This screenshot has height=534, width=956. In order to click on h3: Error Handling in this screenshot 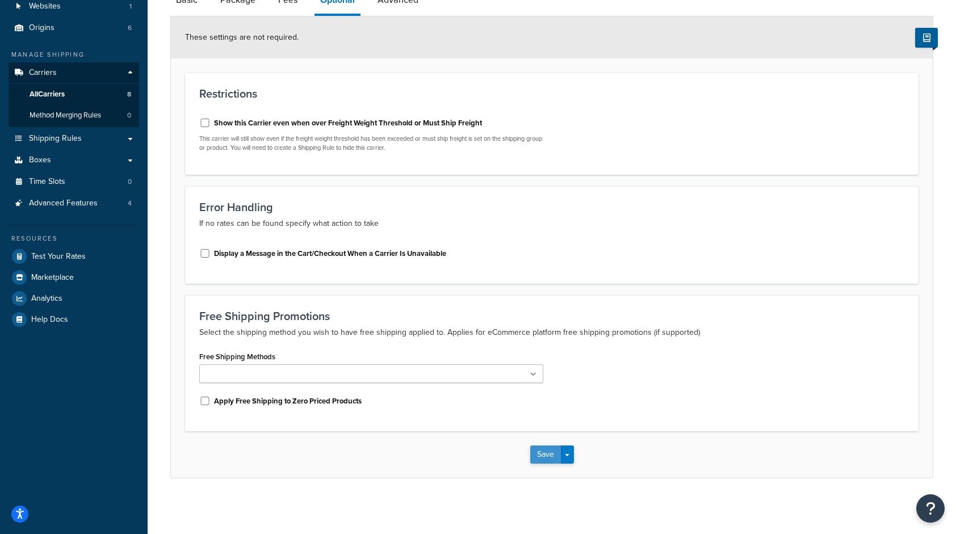, I will do `click(552, 207)`.